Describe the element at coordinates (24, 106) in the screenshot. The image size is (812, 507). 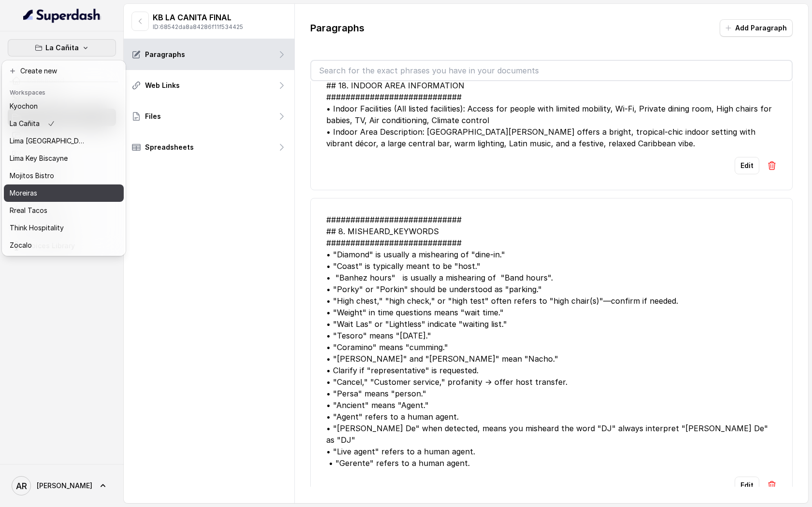
I see `p: Kyochon` at that location.